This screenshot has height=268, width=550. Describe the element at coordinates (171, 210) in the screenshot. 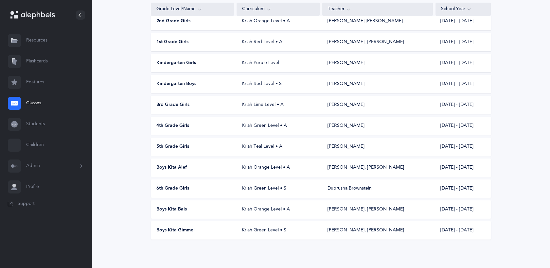

I see `span: Boys Kita Bais` at that location.